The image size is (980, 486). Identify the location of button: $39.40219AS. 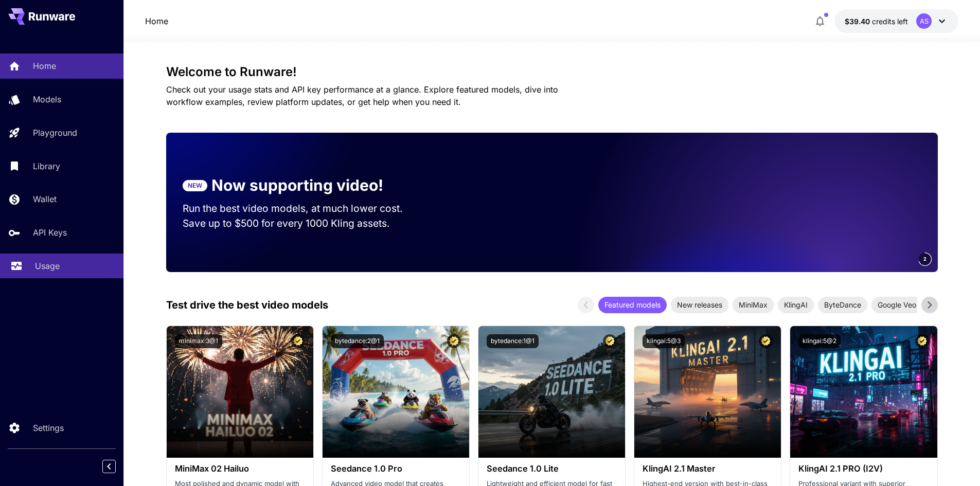
(896, 21).